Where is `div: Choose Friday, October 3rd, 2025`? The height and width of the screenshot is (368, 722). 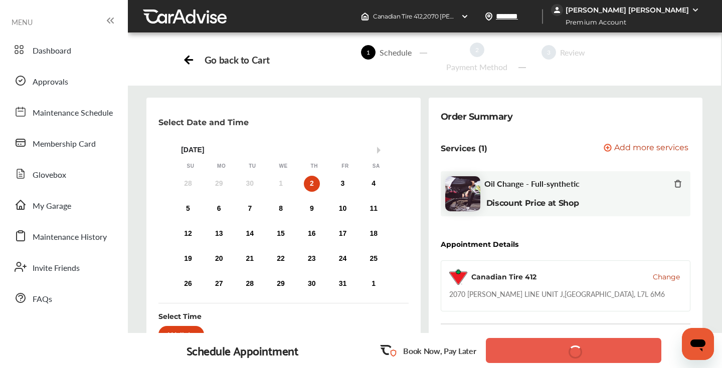
div: Choose Friday, October 3rd, 2025 is located at coordinates (342, 184).